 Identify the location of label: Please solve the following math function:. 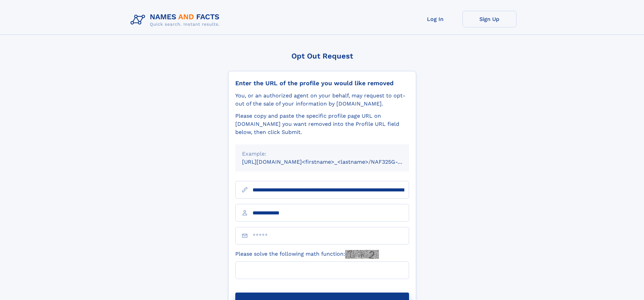
(307, 254).